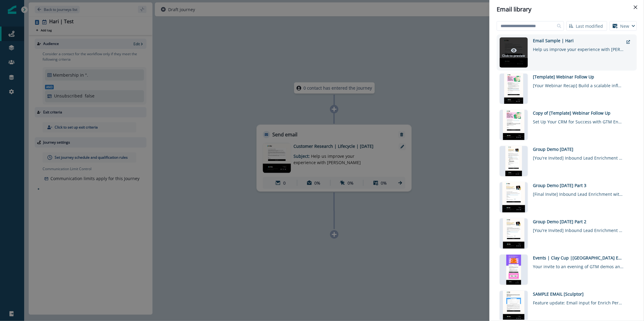  What do you see at coordinates (579, 77) in the screenshot?
I see `div: [Template] Webinar Follow Up` at bounding box center [579, 77].